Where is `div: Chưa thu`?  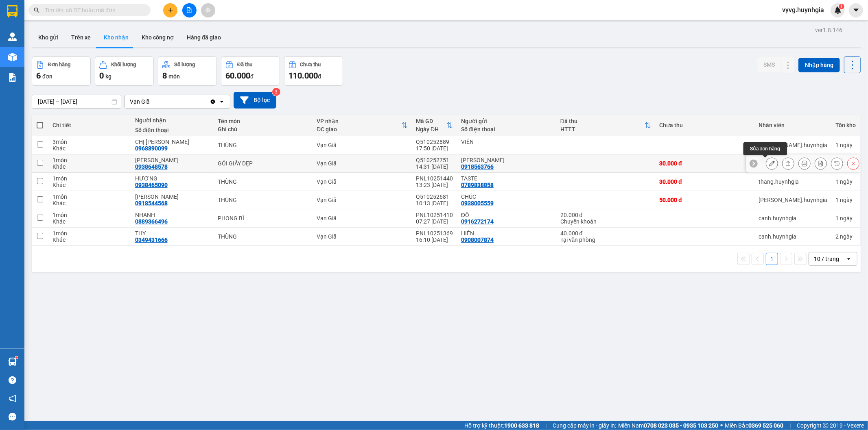
div: Chưa thu is located at coordinates (705, 125).